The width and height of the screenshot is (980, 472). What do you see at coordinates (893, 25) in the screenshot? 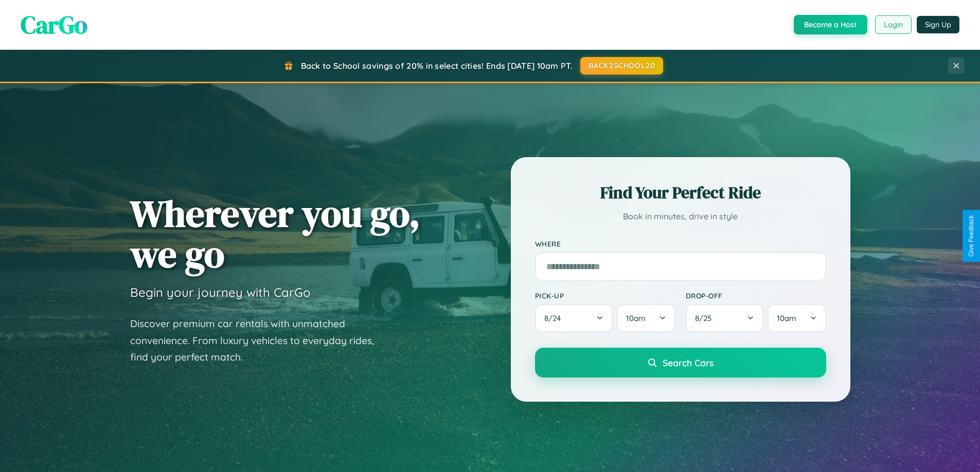
I see `button: Login` at bounding box center [893, 25].